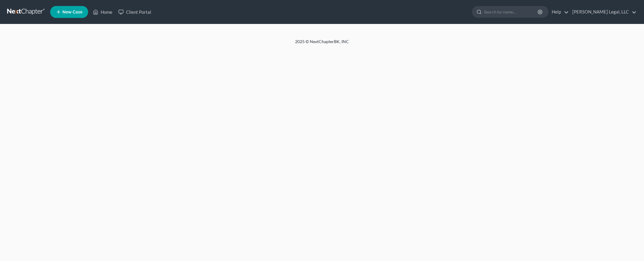 The image size is (644, 261). What do you see at coordinates (558, 12) in the screenshot?
I see `a: Help` at bounding box center [558, 12].